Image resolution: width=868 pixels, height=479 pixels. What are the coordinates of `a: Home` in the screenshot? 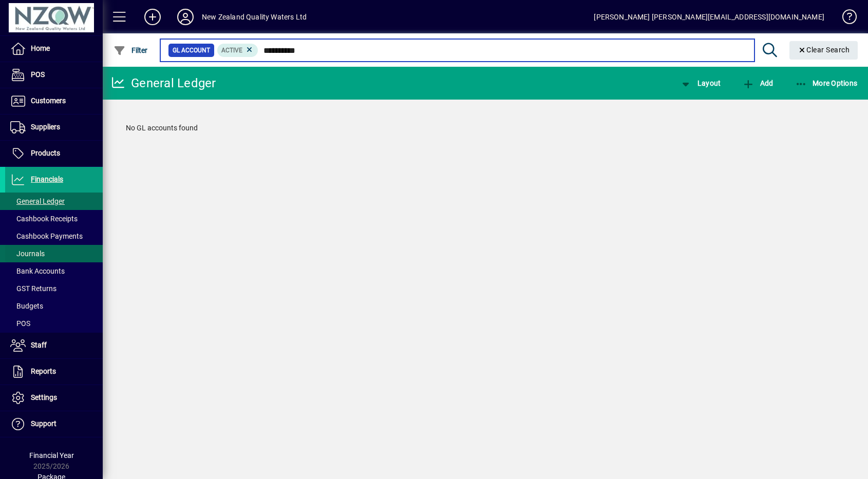 It's located at (54, 49).